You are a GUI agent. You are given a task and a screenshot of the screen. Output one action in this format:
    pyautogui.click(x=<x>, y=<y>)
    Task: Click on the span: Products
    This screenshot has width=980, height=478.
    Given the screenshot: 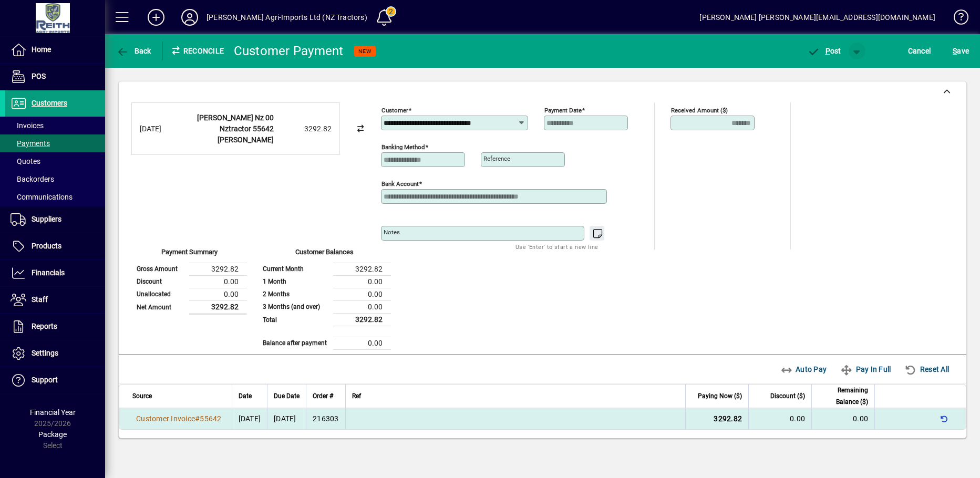 What is the action you would take?
    pyautogui.click(x=46, y=246)
    